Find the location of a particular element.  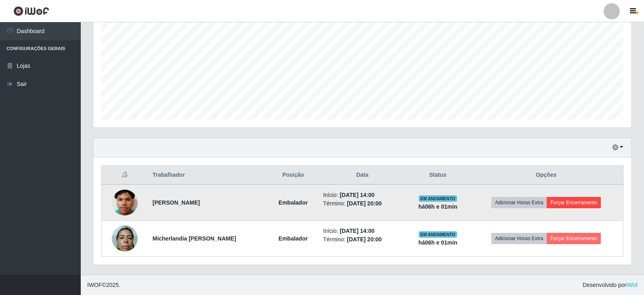

a: iWof is located at coordinates (632, 285).